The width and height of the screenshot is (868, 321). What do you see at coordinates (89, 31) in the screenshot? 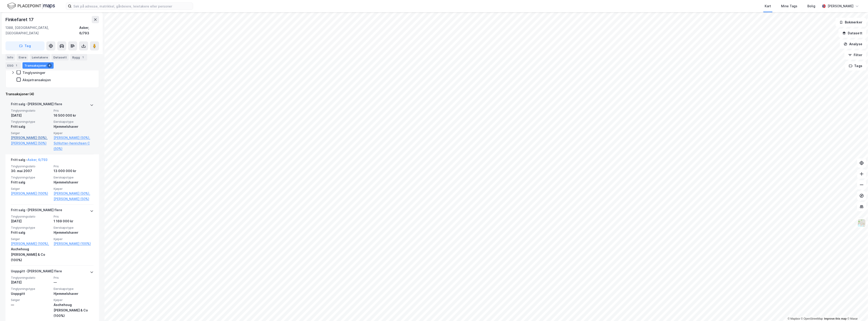
I see `div: Asker, 6/793` at bounding box center [89, 31].